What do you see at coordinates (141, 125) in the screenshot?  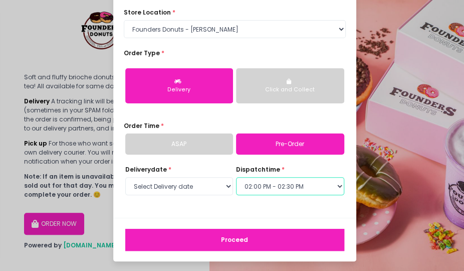 I see `span: Order Time` at bounding box center [141, 125].